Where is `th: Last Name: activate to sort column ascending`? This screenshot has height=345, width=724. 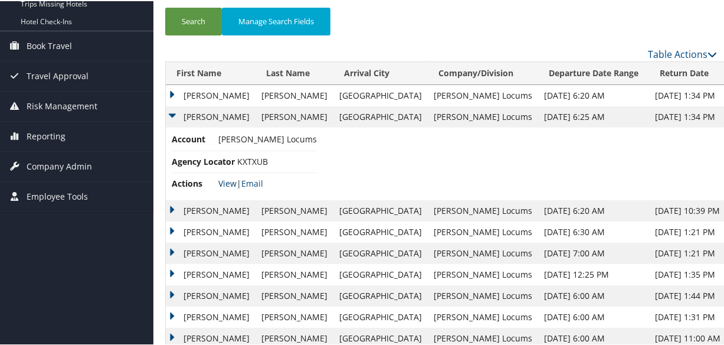
th: Last Name: activate to sort column ascending is located at coordinates (294, 72).